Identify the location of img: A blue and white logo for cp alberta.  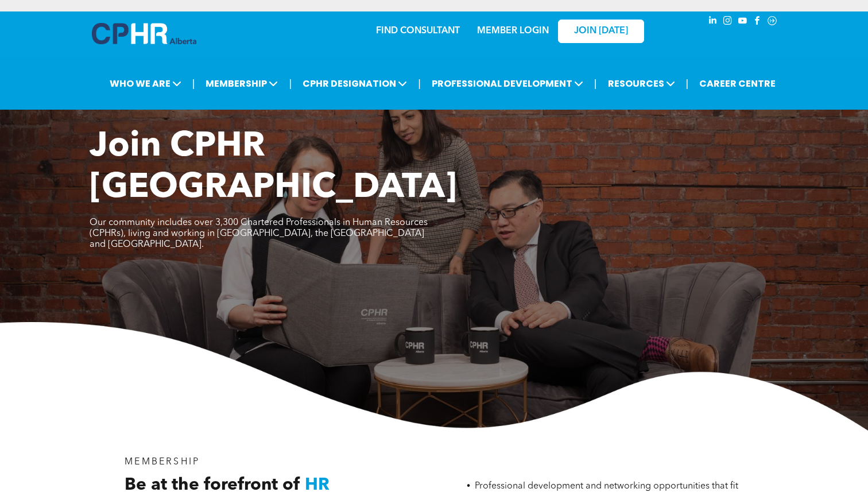
(144, 33).